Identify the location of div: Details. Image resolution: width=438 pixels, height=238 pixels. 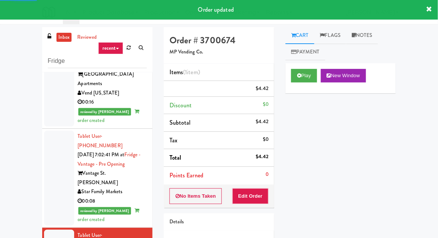
(219, 222).